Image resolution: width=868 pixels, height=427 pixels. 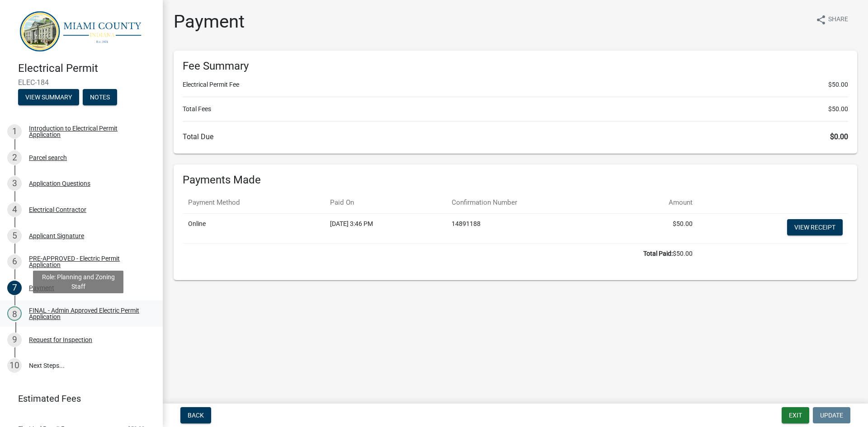 What do you see at coordinates (14, 236) in the screenshot?
I see `div: 5` at bounding box center [14, 236].